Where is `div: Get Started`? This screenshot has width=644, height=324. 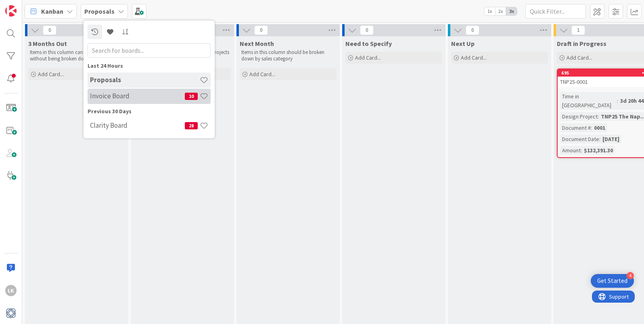
div: Get Started is located at coordinates (612, 281).